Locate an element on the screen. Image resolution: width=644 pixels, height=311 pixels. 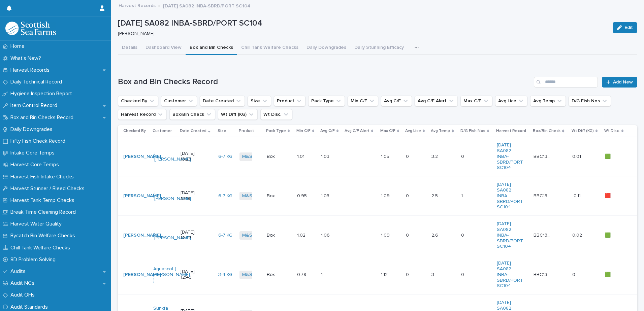
p: -0.11 is located at coordinates (577, 195).